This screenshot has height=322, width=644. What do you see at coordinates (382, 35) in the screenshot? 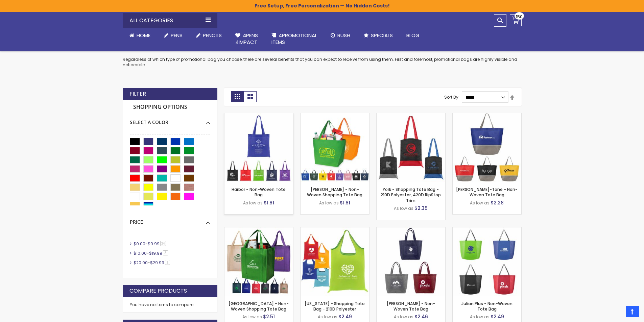
I see `span: Specials` at bounding box center [382, 35].